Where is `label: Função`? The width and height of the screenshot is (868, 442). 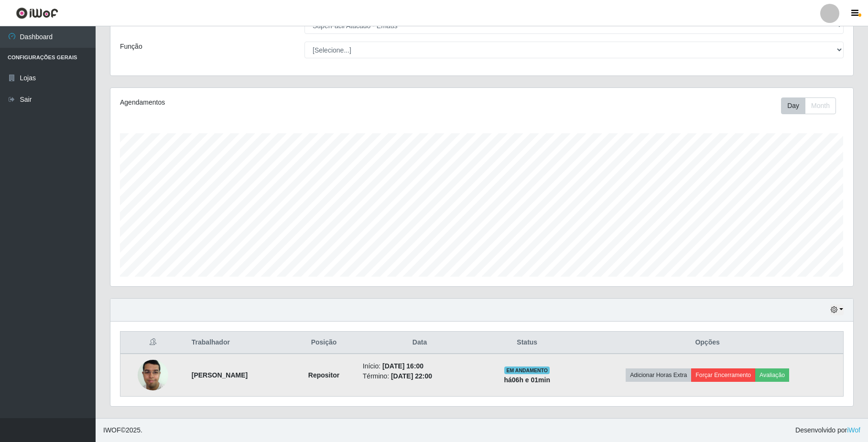
label: Função is located at coordinates (131, 47).